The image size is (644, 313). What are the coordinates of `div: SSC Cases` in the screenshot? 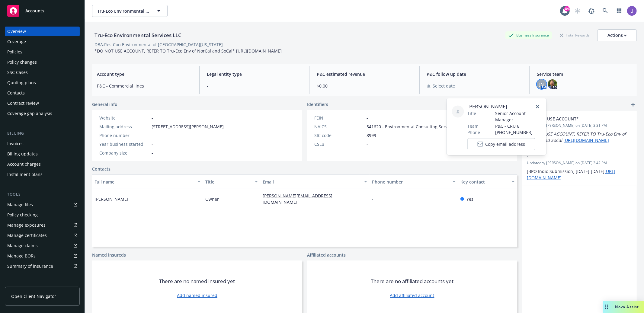 It's located at (17, 72).